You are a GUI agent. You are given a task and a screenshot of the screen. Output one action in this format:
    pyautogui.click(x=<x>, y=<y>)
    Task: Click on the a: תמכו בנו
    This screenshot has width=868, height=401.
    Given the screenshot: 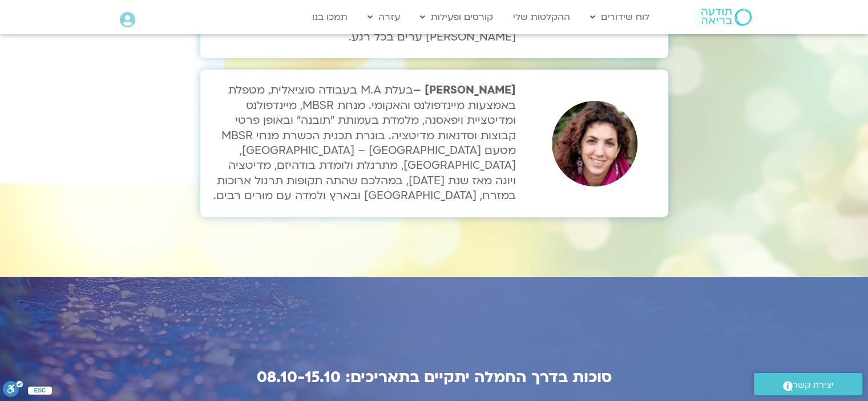 What is the action you would take?
    pyautogui.click(x=330, y=17)
    